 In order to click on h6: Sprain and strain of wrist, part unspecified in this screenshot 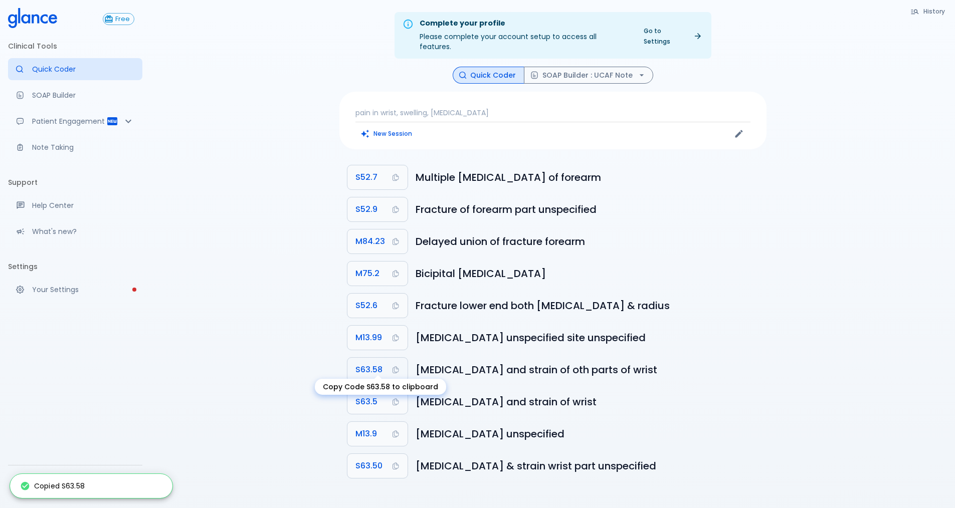, I will do `click(587, 466)`.